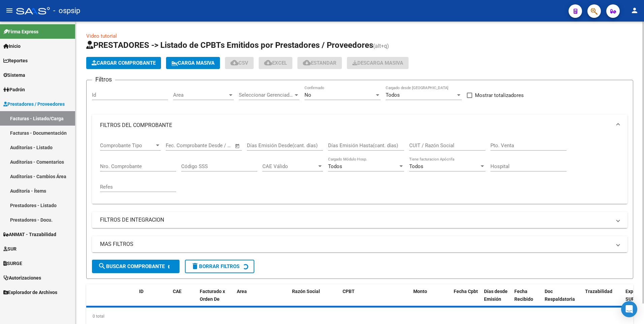 Image resolution: width=644 pixels, height=324 pixels. What do you see at coordinates (356, 220) in the screenshot?
I see `mat-panel-title: FILTROS DE INTEGRACION` at bounding box center [356, 220].